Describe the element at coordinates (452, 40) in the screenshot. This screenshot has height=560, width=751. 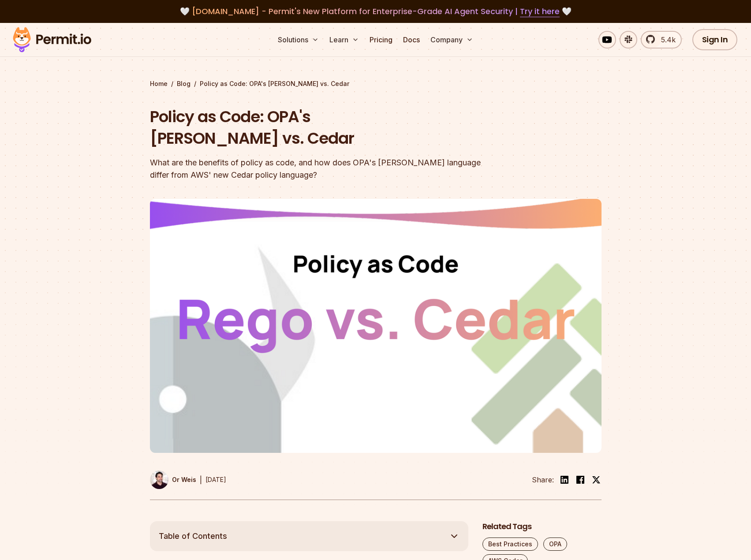
I see `button: Company` at that location.